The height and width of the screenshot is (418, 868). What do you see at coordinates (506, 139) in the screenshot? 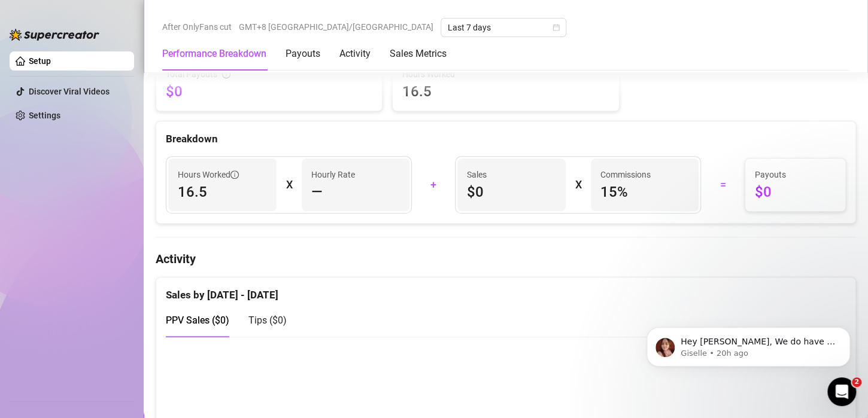
I see `div: Breakdown` at bounding box center [506, 139].